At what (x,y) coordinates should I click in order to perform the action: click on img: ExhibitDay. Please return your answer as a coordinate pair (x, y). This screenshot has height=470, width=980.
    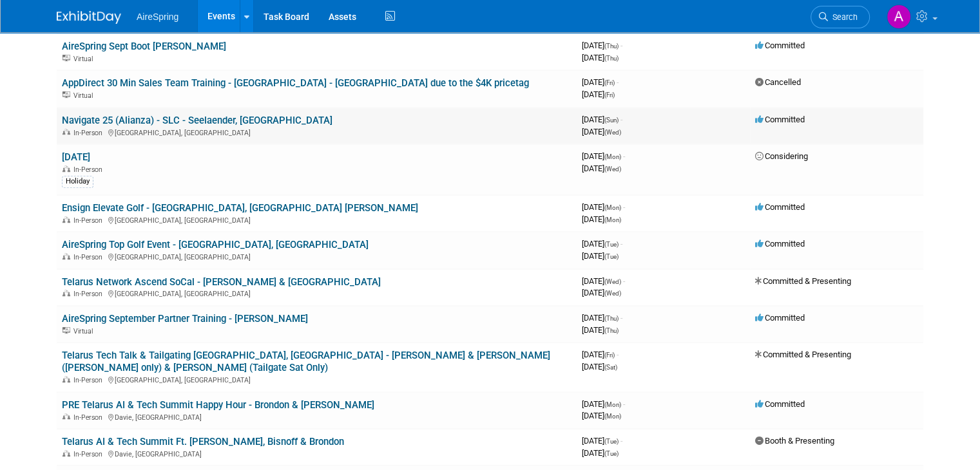
    Looking at the image, I should click on (88, 18).